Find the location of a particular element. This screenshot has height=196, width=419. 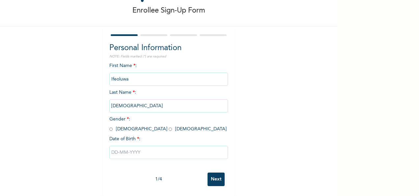

span: First Name : is located at coordinates (169, 72).